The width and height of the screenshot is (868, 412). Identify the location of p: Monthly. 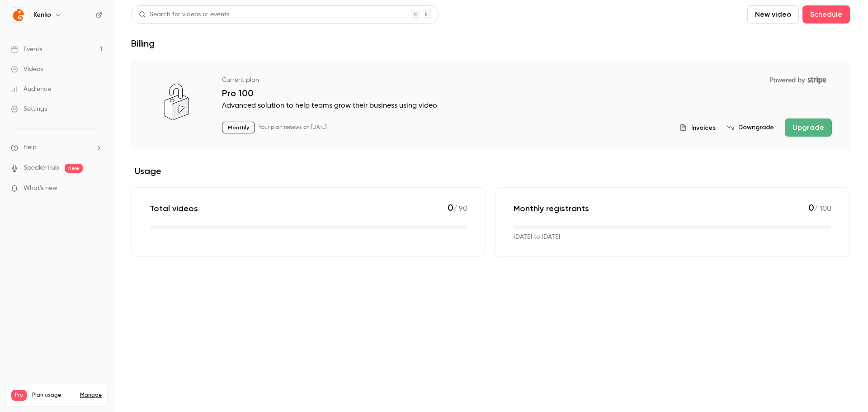
(238, 128).